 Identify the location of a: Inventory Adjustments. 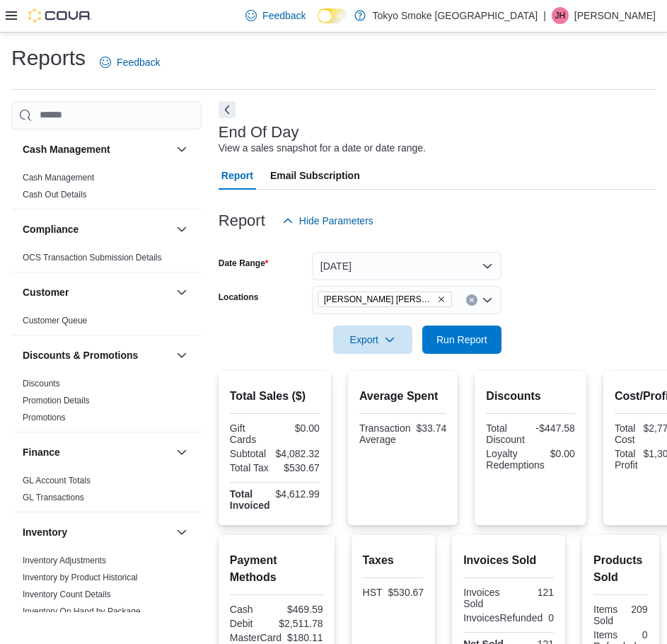
(64, 561).